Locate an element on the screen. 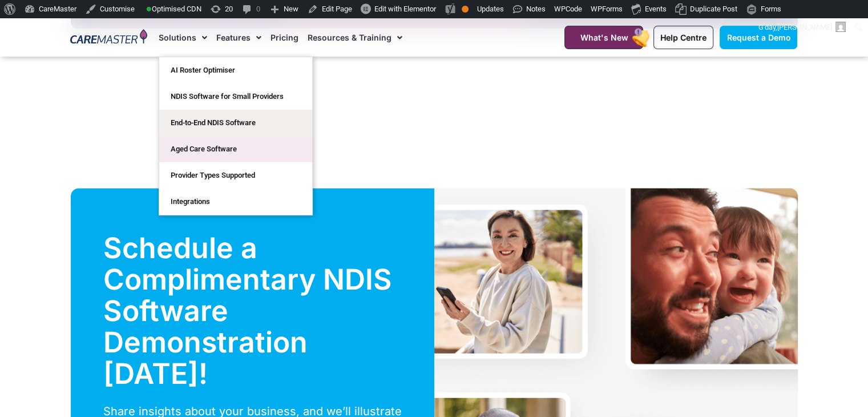 The image size is (868, 417). a: NDIS Software for Small Providers is located at coordinates (236, 96).